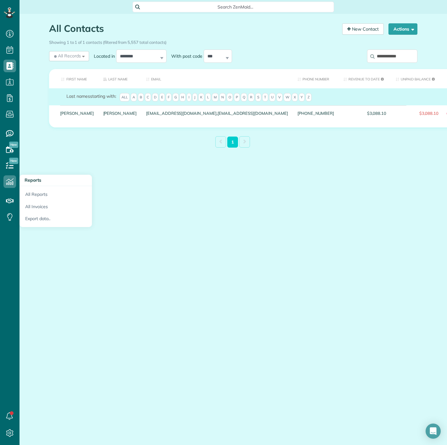 The image size is (447, 445). Describe the element at coordinates (78, 96) in the screenshot. I see `span: Last names` at that location.